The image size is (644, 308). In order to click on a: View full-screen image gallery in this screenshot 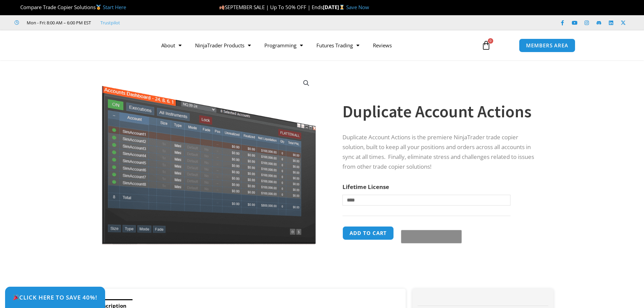, I will do `click(306, 83)`.